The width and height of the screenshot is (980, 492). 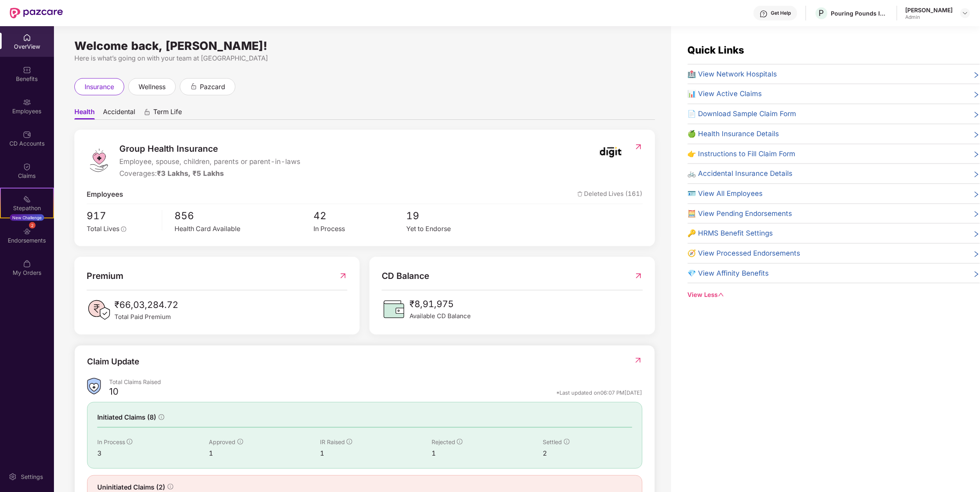 What do you see at coordinates (210, 149) in the screenshot?
I see `span: Group Health Insurance` at bounding box center [210, 149].